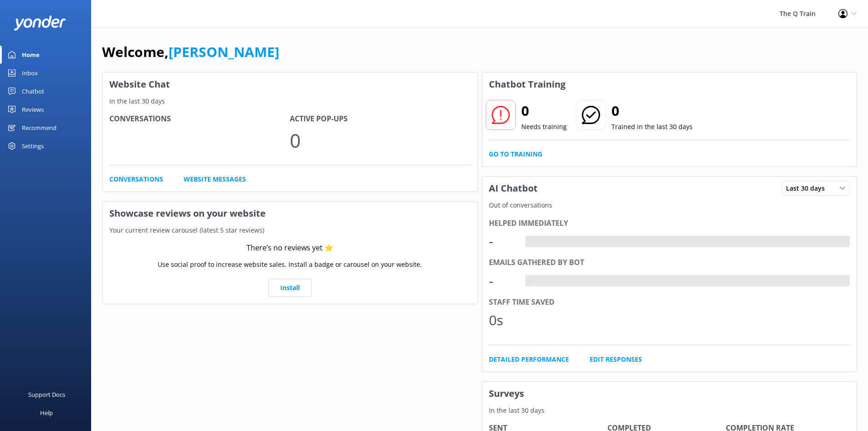  What do you see at coordinates (290, 84) in the screenshot?
I see `h3: Website Chat` at bounding box center [290, 84].